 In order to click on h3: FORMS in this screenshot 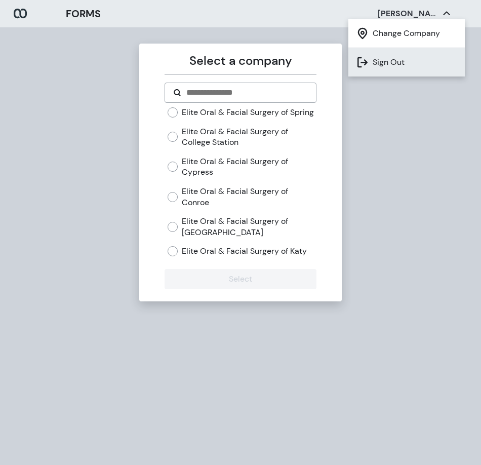, I will do `click(83, 14)`.